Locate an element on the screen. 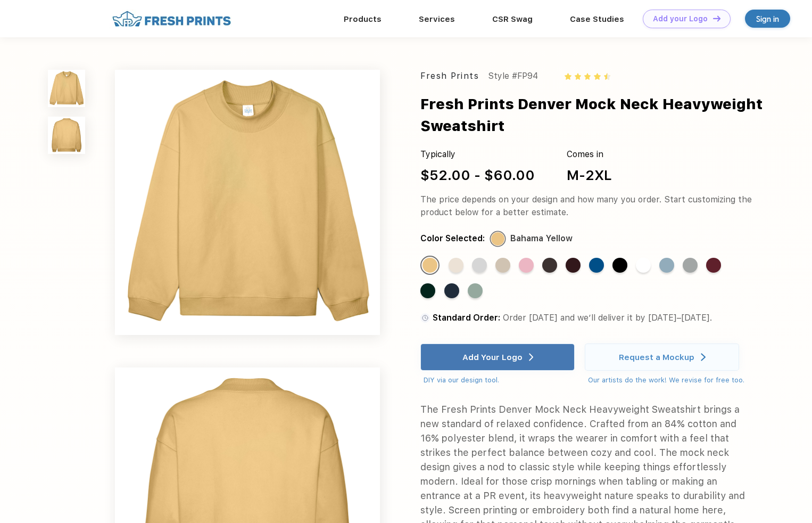 The width and height of the screenshot is (812, 523). div: Dark Chocolate is located at coordinates (550, 265).